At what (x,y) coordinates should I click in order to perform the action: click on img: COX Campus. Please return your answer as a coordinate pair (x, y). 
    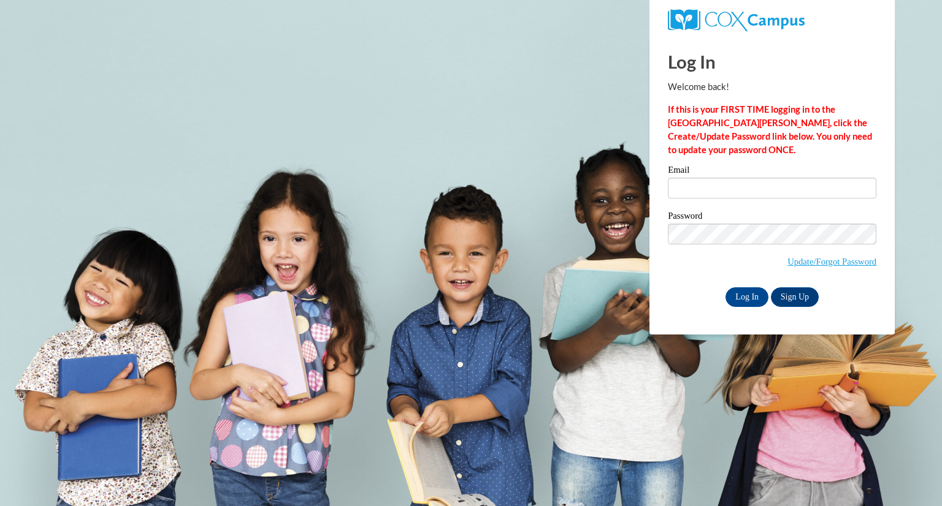
    Looking at the image, I should click on (736, 20).